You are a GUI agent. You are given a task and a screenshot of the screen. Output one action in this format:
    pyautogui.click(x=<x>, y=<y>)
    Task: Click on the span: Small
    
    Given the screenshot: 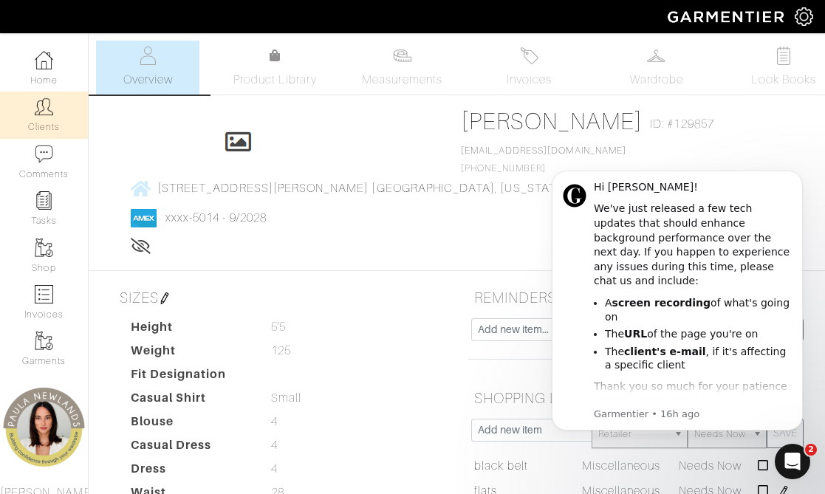 What is the action you would take?
    pyautogui.click(x=286, y=398)
    